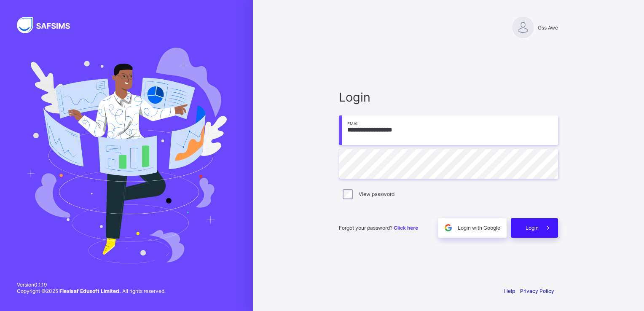  Describe the element at coordinates (448, 228) in the screenshot. I see `img: google.396cfc9801f0270233282035f929180a.svg` at that location.